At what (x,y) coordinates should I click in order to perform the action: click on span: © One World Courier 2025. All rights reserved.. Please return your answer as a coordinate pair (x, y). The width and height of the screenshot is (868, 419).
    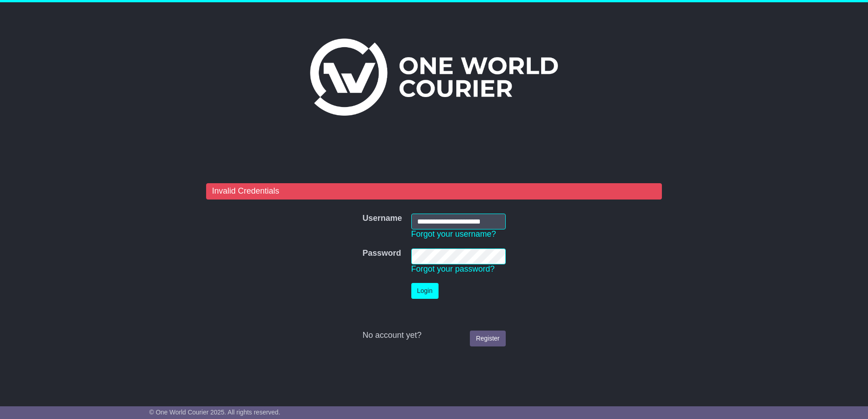
    Looking at the image, I should click on (215, 412).